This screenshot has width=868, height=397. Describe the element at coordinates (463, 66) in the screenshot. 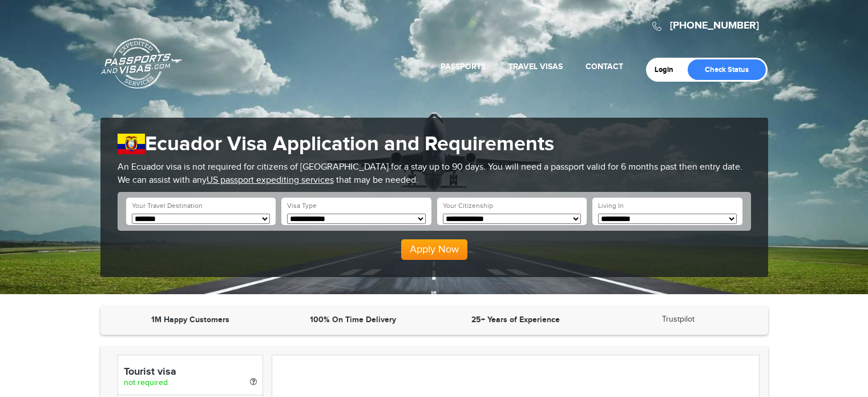

I see `a: Passports` at that location.